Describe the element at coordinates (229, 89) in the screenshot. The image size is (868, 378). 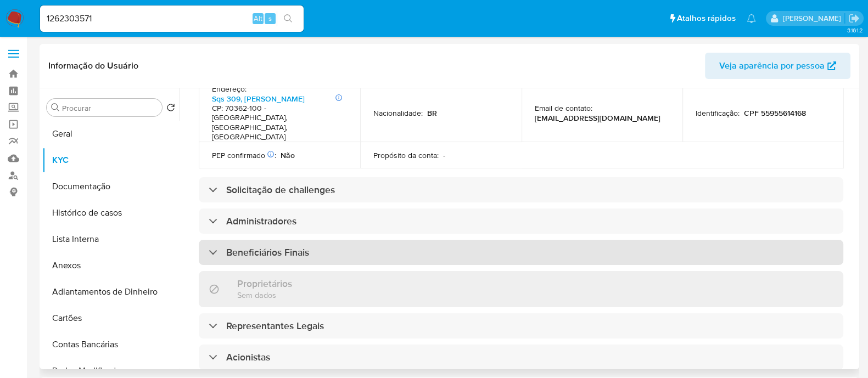
I see `p: Endereço :` at that location.